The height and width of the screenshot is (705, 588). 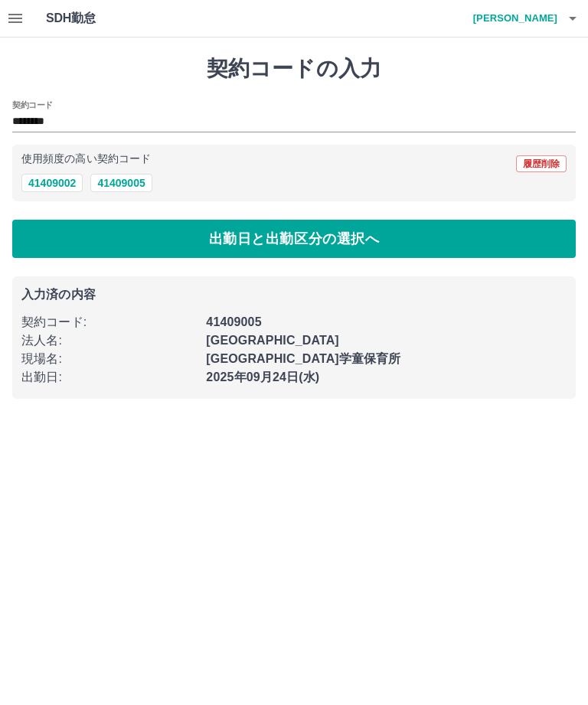 What do you see at coordinates (541, 164) in the screenshot?
I see `button: 履歴削除` at bounding box center [541, 164].